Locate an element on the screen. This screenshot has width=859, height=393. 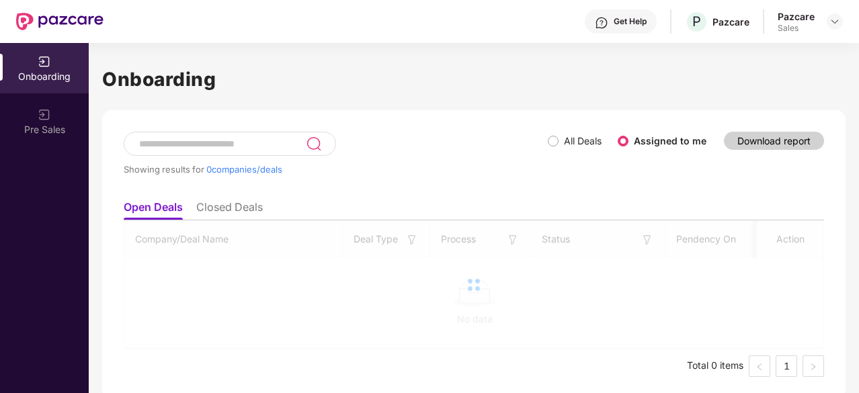
img: svg+xml;base64,PHN2ZyBpZD0iRHJvcGRvd24tMzJ4MzIiIHhtbG5zPSJodHRwOi8vd3d3LnczLm9yZy8yMDAwL3N2ZyIgd2... is located at coordinates (835, 22).